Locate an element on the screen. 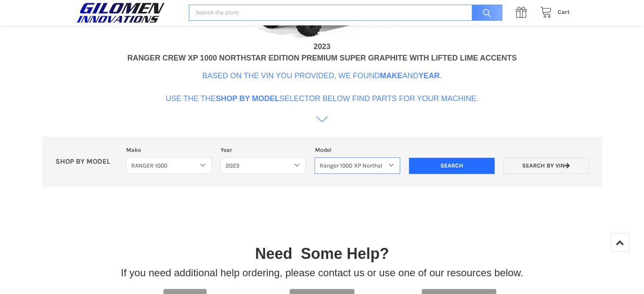  a: GILOMEN INNOVATIONS is located at coordinates (127, 13).